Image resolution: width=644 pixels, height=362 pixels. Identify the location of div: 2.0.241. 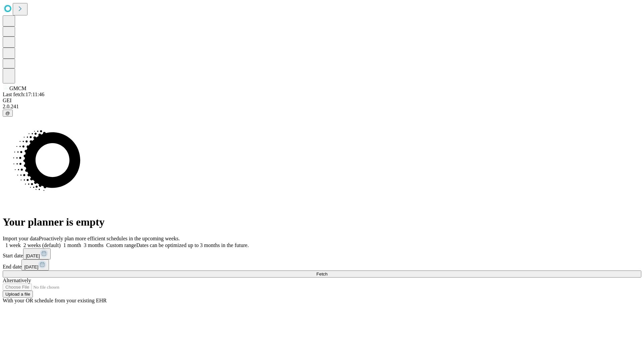
(322, 107).